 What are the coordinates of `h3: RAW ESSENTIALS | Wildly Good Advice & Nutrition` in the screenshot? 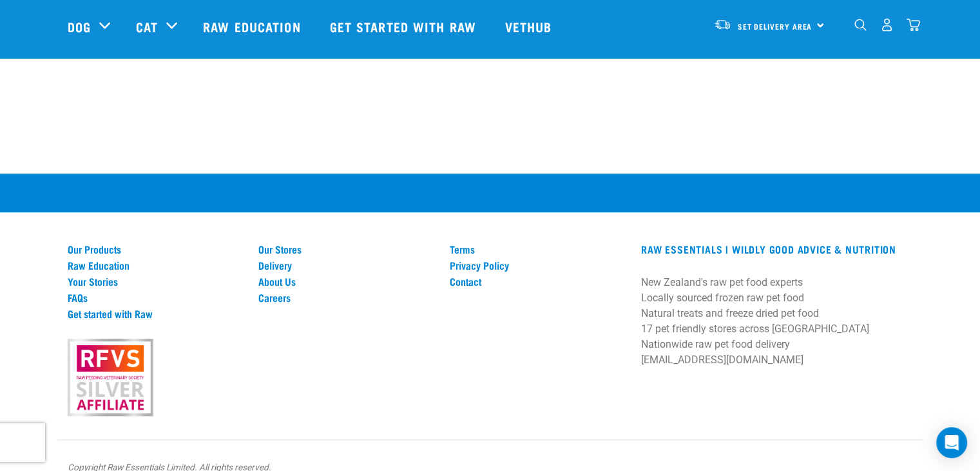 It's located at (777, 249).